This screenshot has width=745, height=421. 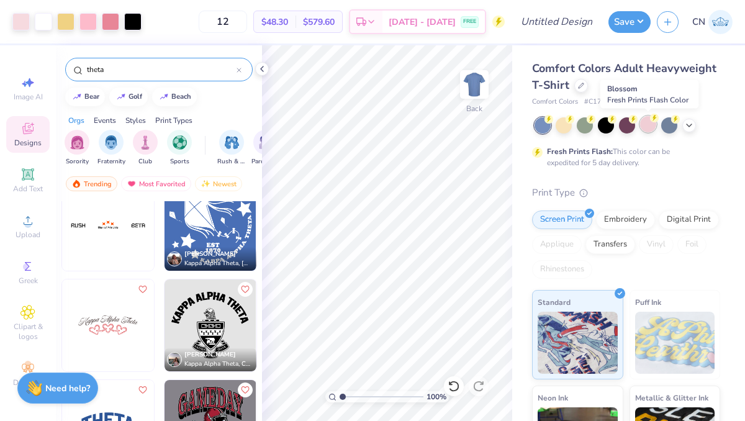 What do you see at coordinates (672, 397) in the screenshot?
I see `span: Metallic & Glitter Ink` at bounding box center [672, 397].